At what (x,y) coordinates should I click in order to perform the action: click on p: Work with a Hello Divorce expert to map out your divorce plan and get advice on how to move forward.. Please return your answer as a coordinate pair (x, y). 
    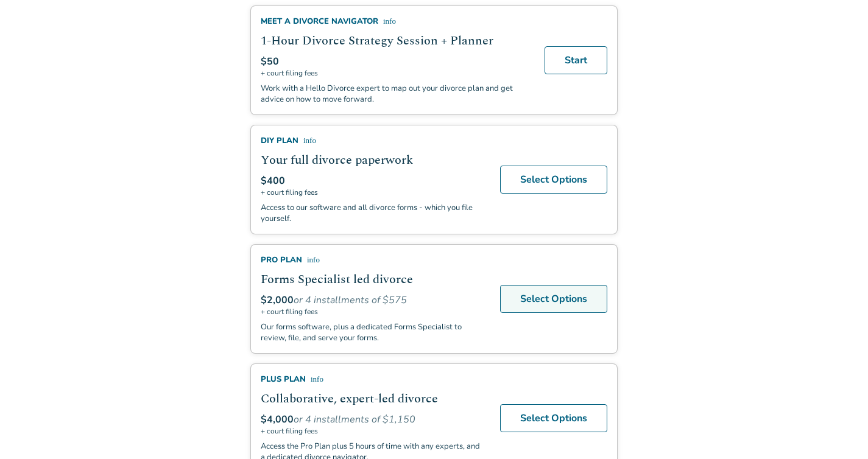
    Looking at the image, I should click on (395, 94).